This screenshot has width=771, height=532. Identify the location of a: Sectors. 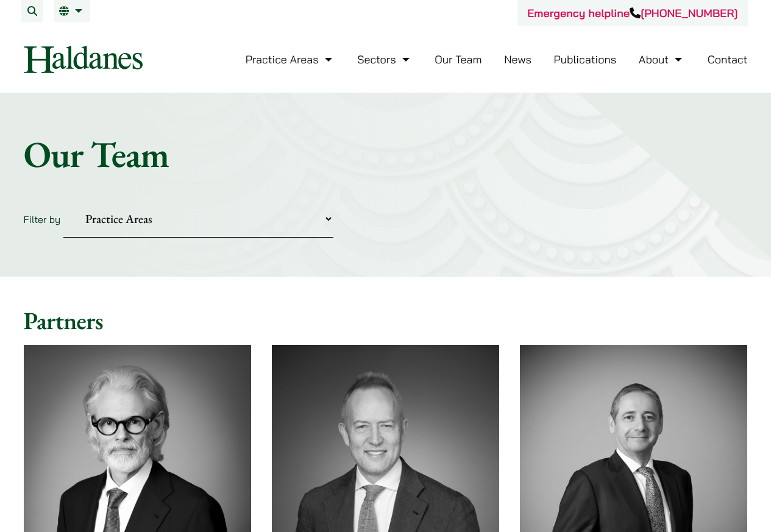
(385, 59).